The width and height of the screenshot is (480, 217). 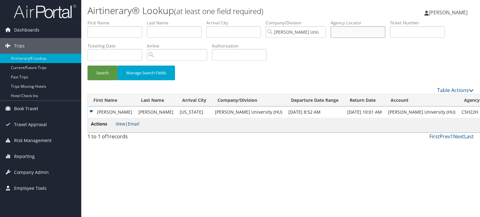 What do you see at coordinates (108, 137) in the screenshot?
I see `span: 1` at bounding box center [108, 137].